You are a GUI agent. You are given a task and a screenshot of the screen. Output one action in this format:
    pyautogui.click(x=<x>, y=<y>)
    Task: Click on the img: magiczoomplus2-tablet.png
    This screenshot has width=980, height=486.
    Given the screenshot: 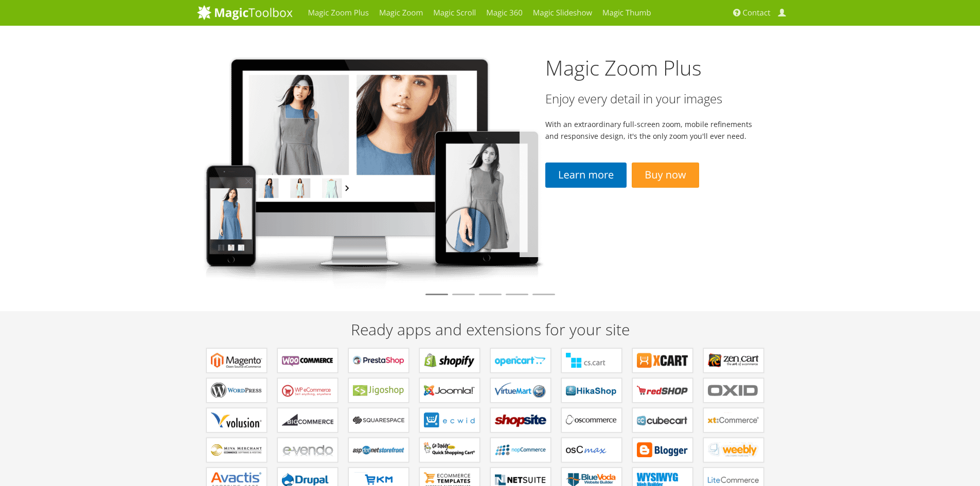 What is the action you would take?
    pyautogui.click(x=371, y=168)
    